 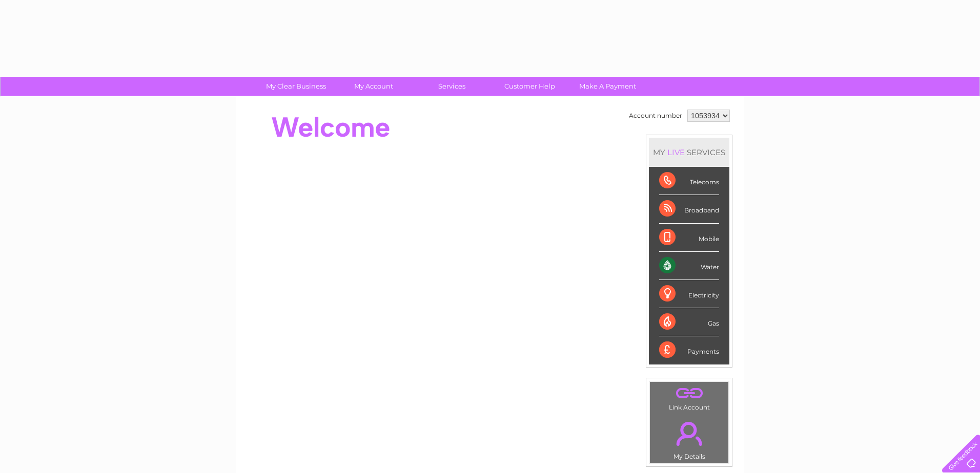 What do you see at coordinates (296, 86) in the screenshot?
I see `a: My Clear Business` at bounding box center [296, 86].